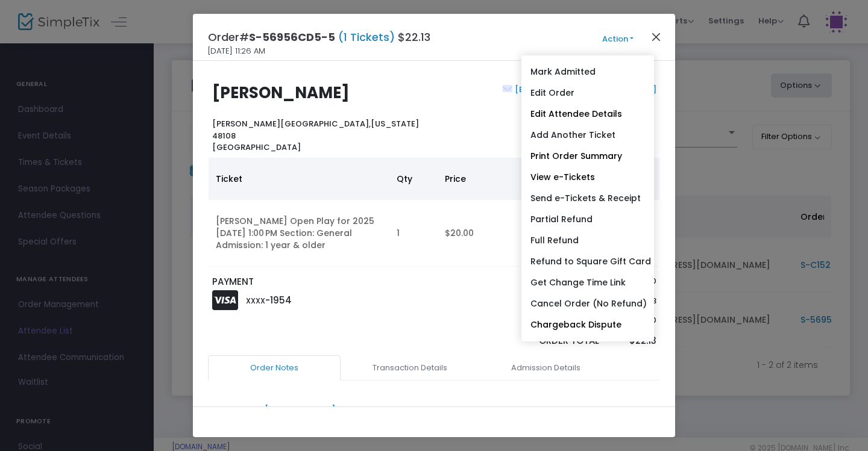 Image resolution: width=868 pixels, height=451 pixels. I want to click on a: Full Refund, so click(588, 240).